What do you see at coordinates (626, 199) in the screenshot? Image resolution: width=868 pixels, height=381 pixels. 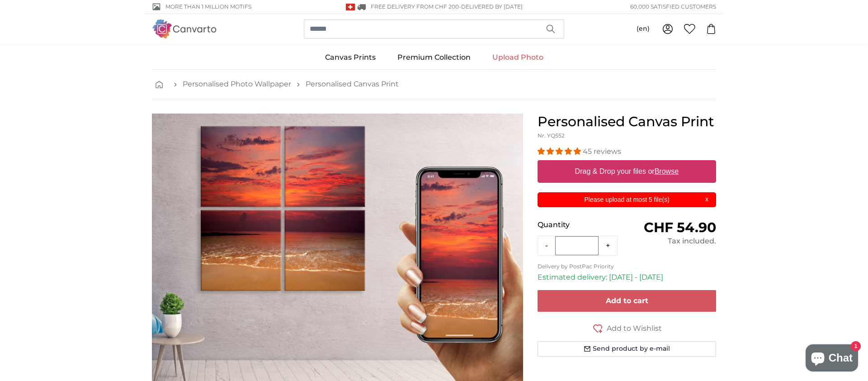 I see `div: Please upload at most 5 file(s)` at bounding box center [626, 199].